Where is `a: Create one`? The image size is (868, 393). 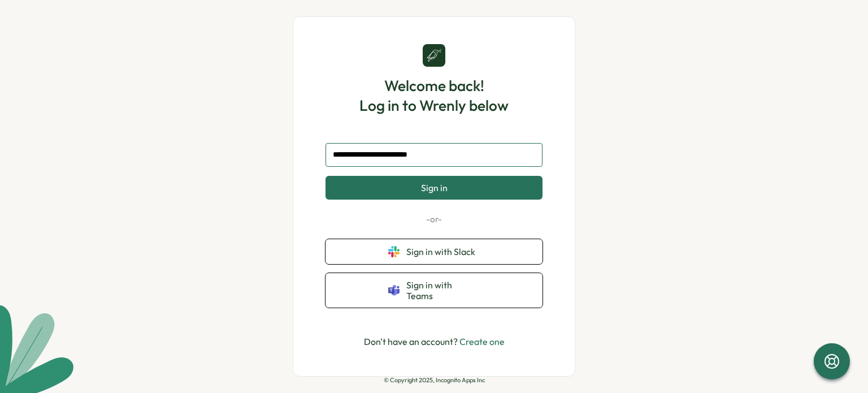 a: Create one is located at coordinates (482, 342).